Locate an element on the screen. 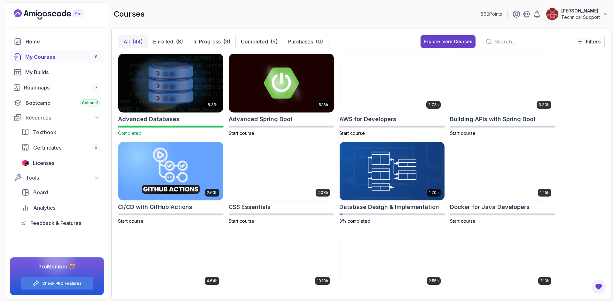 The image size is (614, 302). button: All(44) is located at coordinates (133, 42).